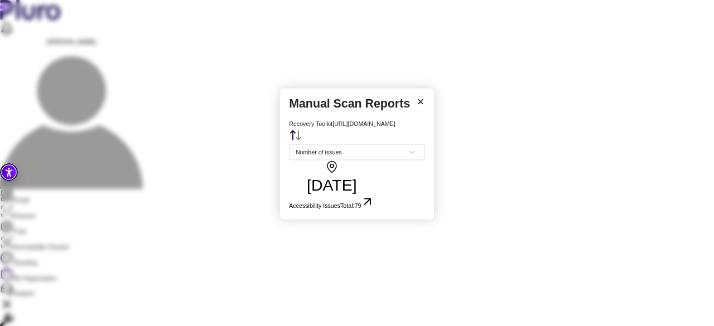  What do you see at coordinates (350, 206) in the screenshot?
I see `span: Total:` at bounding box center [350, 206].